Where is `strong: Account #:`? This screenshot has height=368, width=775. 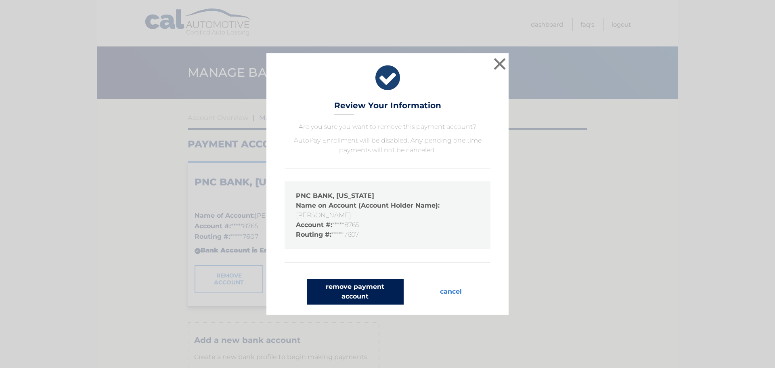 strong: Account #: is located at coordinates (314, 224).